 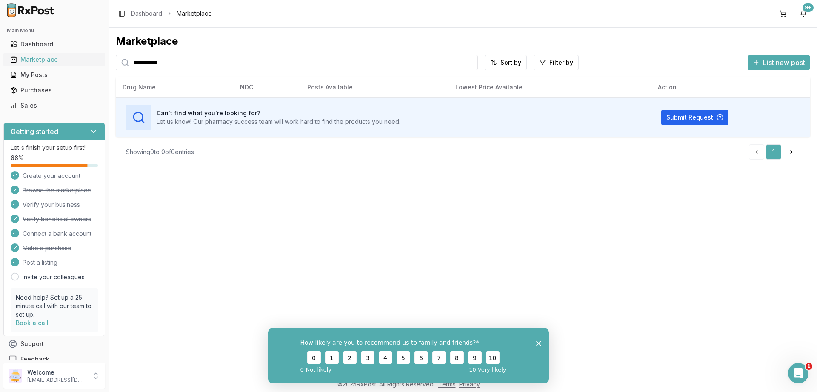 I want to click on button: My Posts, so click(x=54, y=75).